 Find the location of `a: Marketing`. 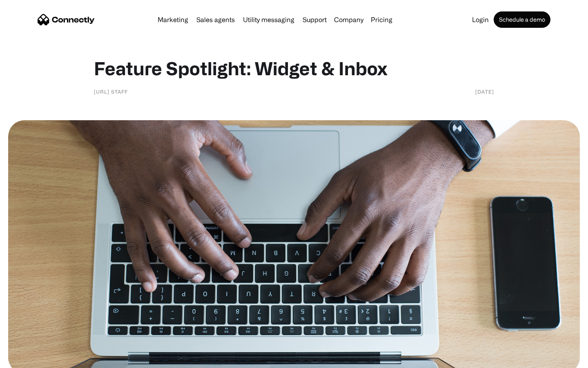

a: Marketing is located at coordinates (173, 20).